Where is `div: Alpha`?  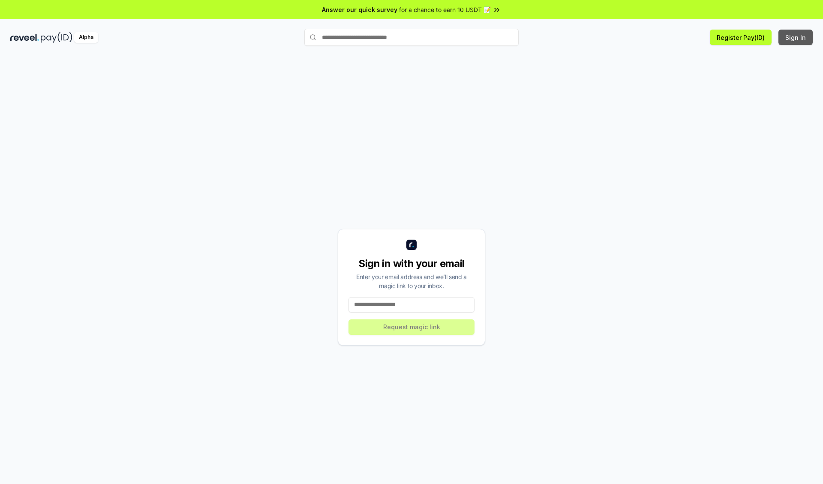
div: Alpha is located at coordinates (86, 37).